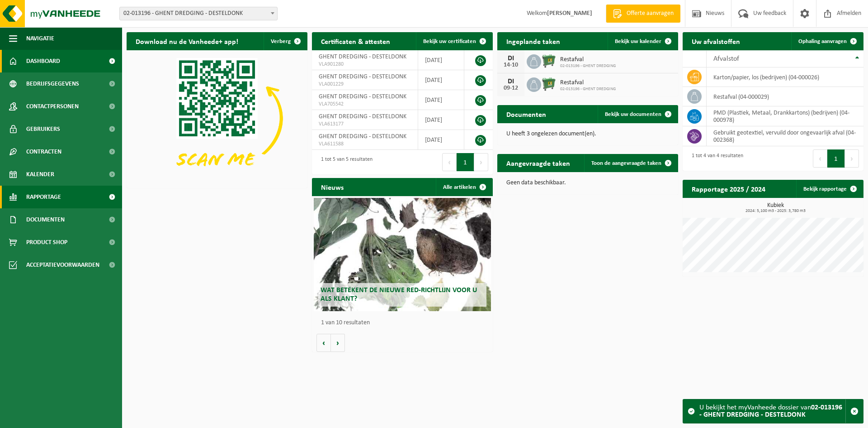 The height and width of the screenshot is (428, 868). I want to click on h2: Certificaten & attesten, so click(356, 41).